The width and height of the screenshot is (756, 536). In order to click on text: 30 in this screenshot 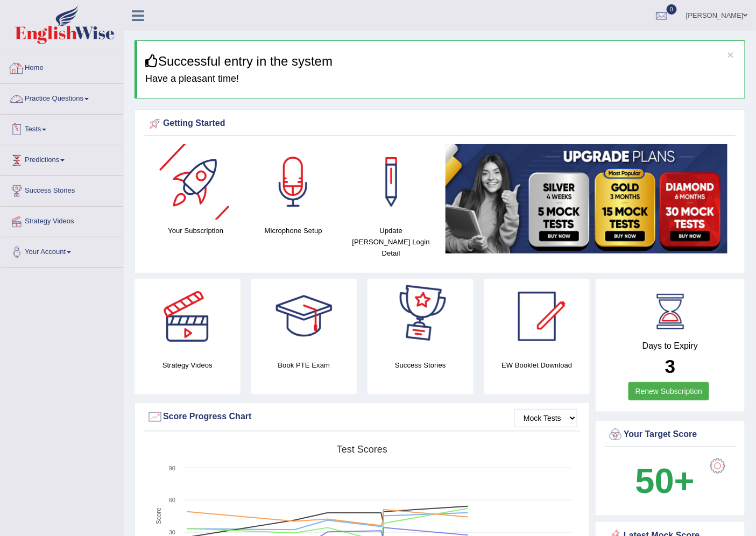, I will do `click(172, 532)`.